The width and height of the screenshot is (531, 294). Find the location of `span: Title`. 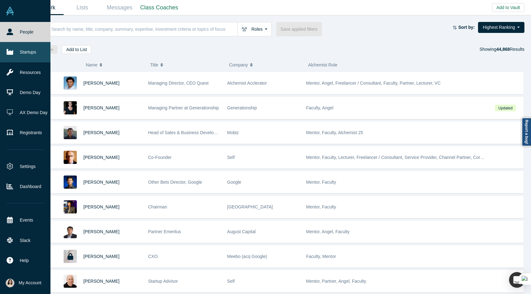

span: Title is located at coordinates (154, 65).